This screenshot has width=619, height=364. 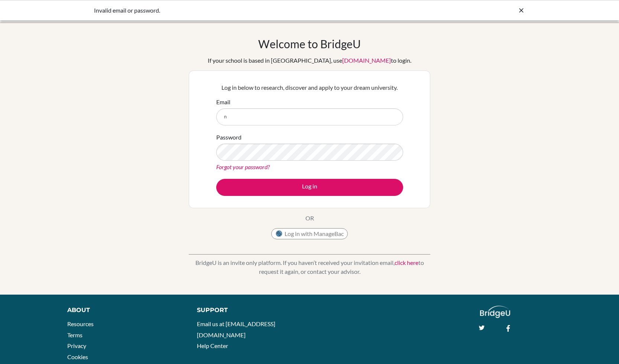 What do you see at coordinates (253, 10) in the screenshot?
I see `div: Invalid email or password.` at bounding box center [253, 10].